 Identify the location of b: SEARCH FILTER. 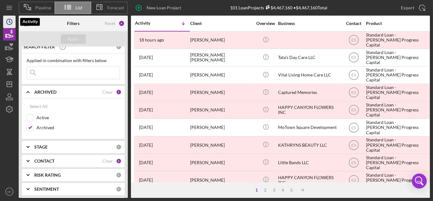
(39, 47).